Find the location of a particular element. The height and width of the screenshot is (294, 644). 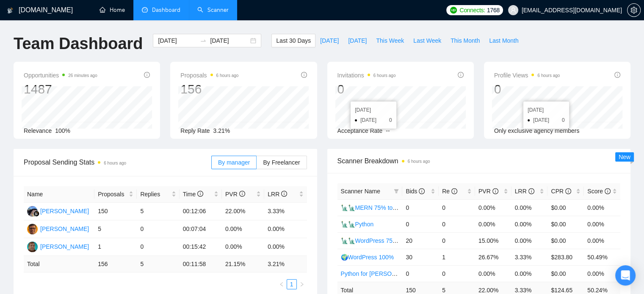

span: Profile Views is located at coordinates (527, 76).